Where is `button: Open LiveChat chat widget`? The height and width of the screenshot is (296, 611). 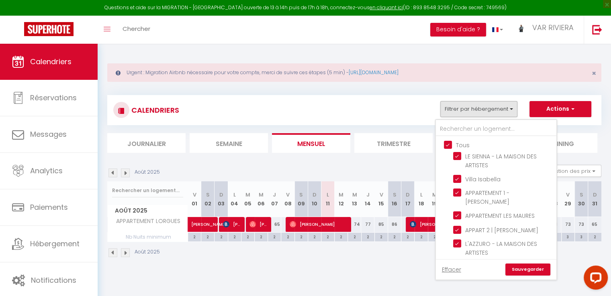
button: Open LiveChat chat widget is located at coordinates (18, 15).